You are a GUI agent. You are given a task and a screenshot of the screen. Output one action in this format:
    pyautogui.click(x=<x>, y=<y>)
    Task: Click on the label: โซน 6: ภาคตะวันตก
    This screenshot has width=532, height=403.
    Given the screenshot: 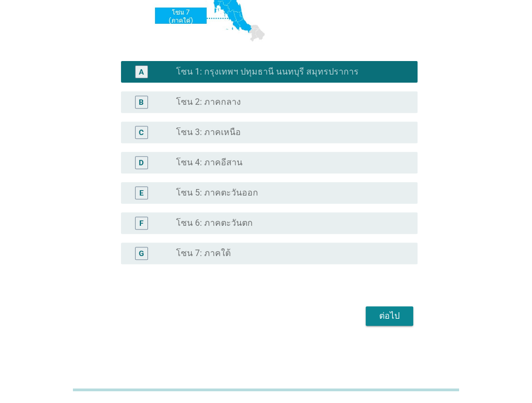 What is the action you would take?
    pyautogui.click(x=214, y=223)
    